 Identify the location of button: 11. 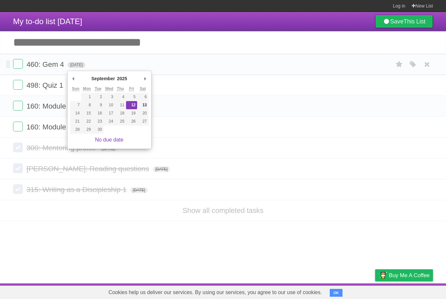
(120, 105).